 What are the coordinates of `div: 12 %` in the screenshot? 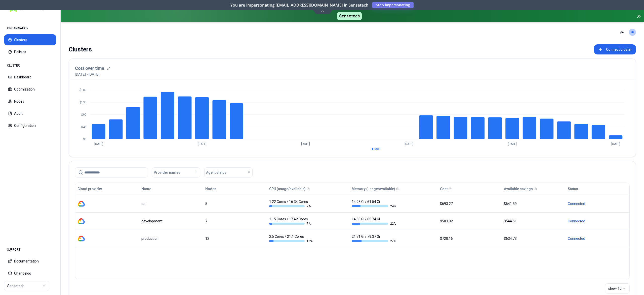 It's located at (292, 241).